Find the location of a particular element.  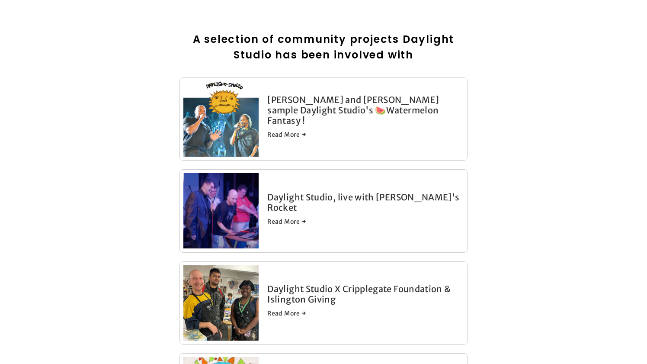

h2: A selection of community projects Daylight Studio has been involved with is located at coordinates (324, 47).